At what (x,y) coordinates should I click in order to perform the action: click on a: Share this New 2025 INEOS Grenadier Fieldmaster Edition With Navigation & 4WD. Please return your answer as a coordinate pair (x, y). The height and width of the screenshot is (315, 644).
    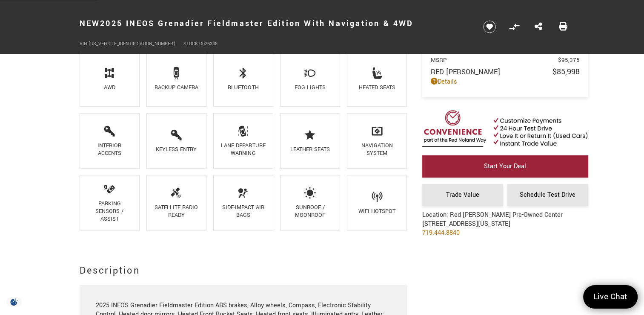
    Looking at the image, I should click on (538, 27).